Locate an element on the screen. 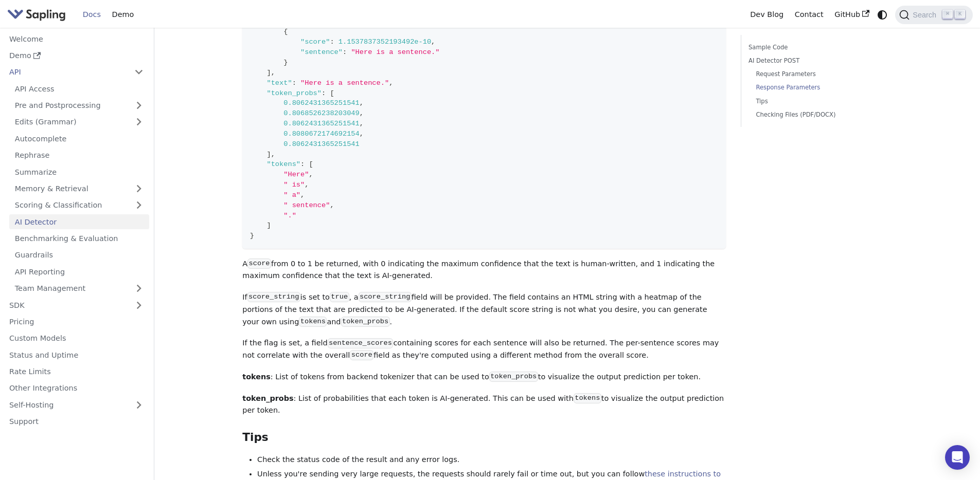 This screenshot has width=980, height=480. span: " sentence" is located at coordinates (307, 205).